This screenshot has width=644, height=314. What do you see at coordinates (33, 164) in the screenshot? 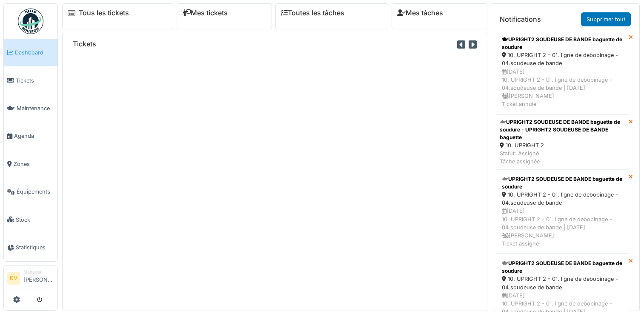
I see `span: Zones` at bounding box center [33, 164].